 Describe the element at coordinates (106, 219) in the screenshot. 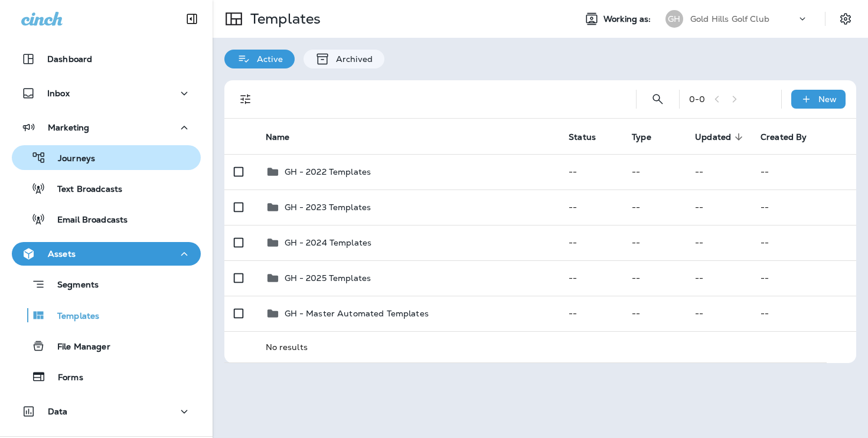

I see `button: Email Broadcasts` at that location.